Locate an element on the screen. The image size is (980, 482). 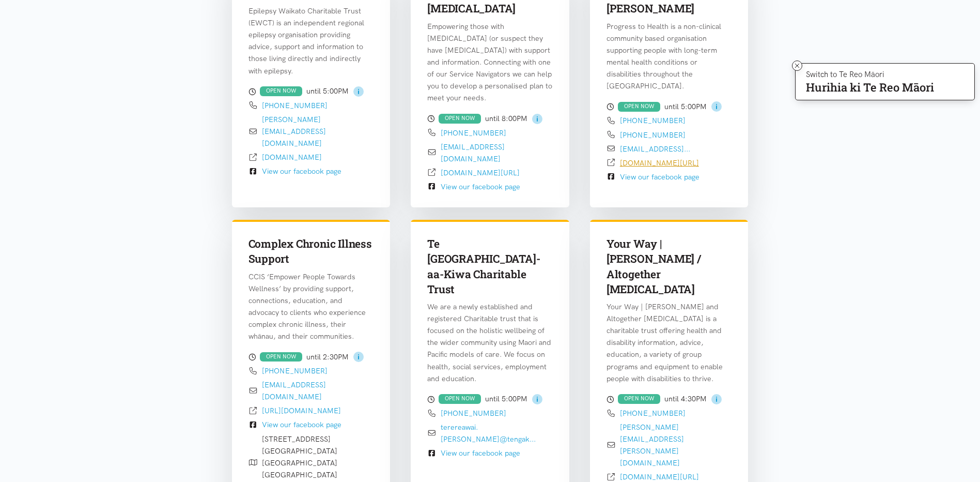
h3: Complex Chronic Illness Support is located at coordinates (311, 251).